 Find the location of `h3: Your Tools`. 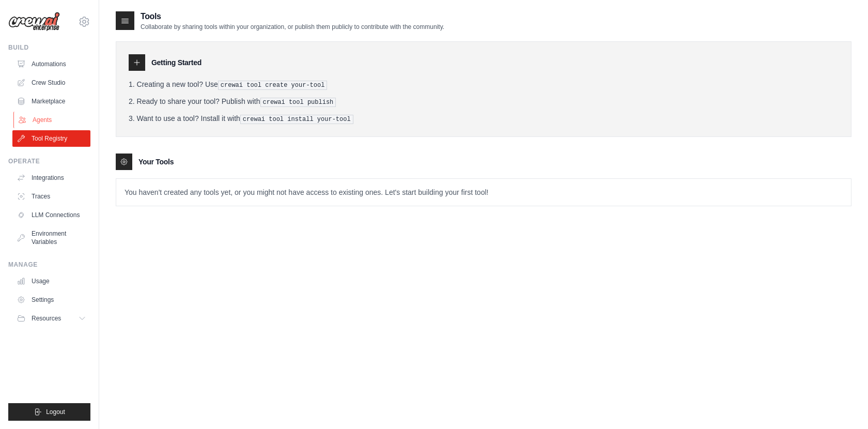

h3: Your Tools is located at coordinates (156, 162).